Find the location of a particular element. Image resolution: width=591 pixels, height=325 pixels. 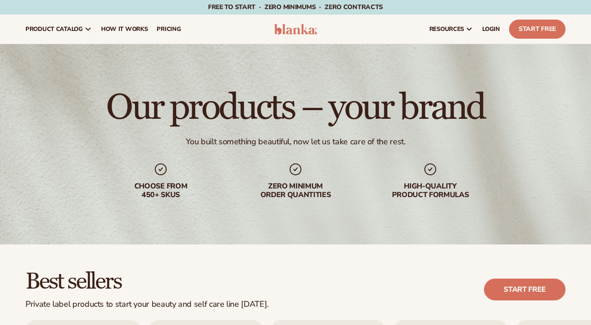

span: pricing is located at coordinates (169, 29).